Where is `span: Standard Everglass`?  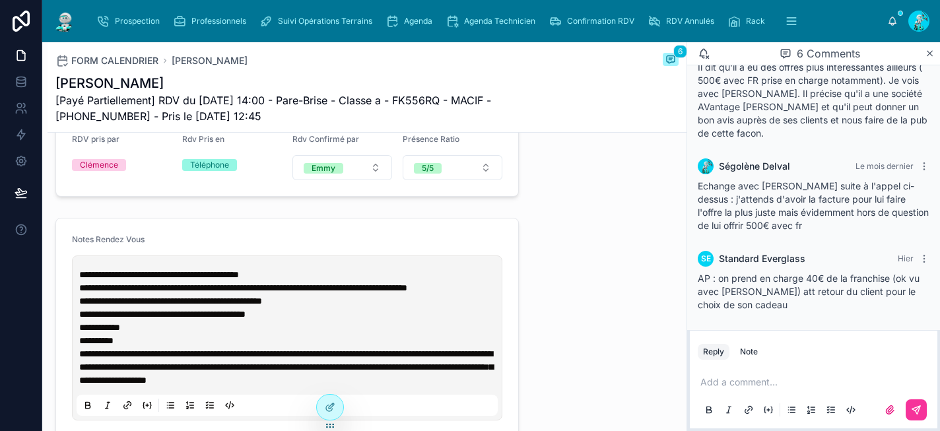 span: Standard Everglass is located at coordinates (762, 259).